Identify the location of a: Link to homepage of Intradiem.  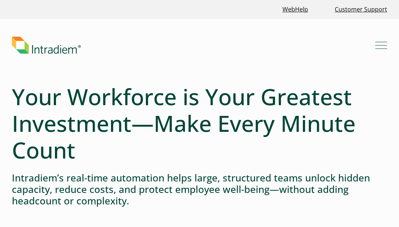
(193, 45).